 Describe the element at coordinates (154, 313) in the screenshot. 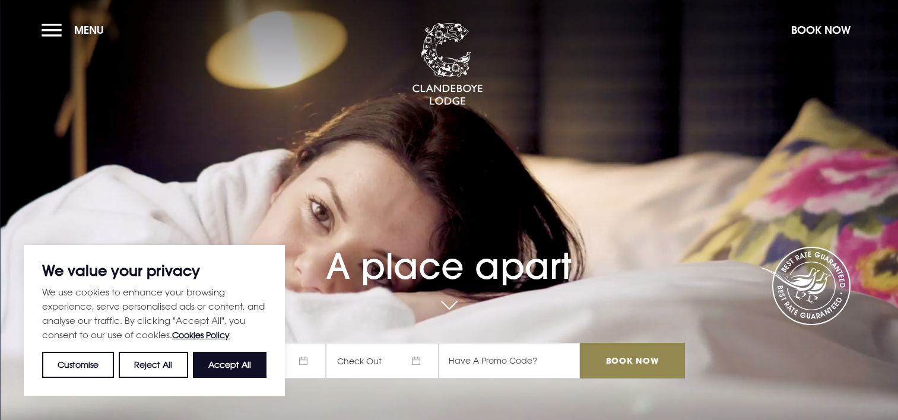

I see `p: We use cookies to enhance your browsing experience, serve personalised ads or content, and analys...` at that location.